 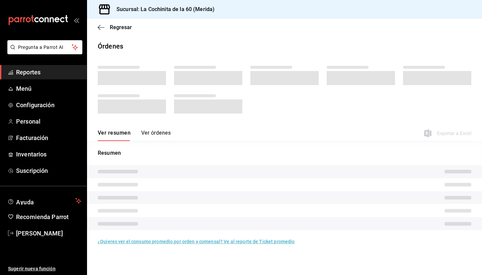 What do you see at coordinates (49, 137) in the screenshot?
I see `span: Facturación` at bounding box center [49, 137].